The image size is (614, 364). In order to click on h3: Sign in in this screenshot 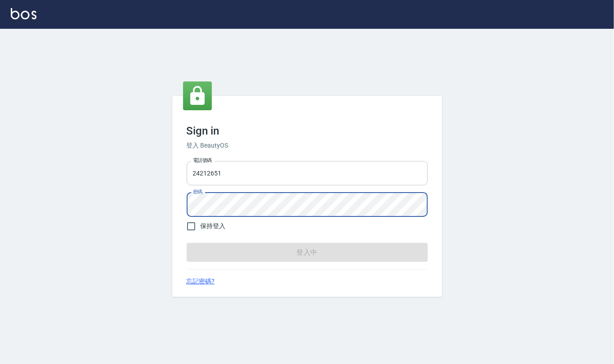, I will do `click(307, 131)`.